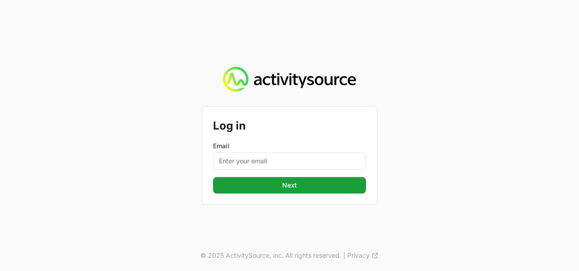 This screenshot has height=271, width=579. I want to click on img: Activity Source, so click(289, 79).